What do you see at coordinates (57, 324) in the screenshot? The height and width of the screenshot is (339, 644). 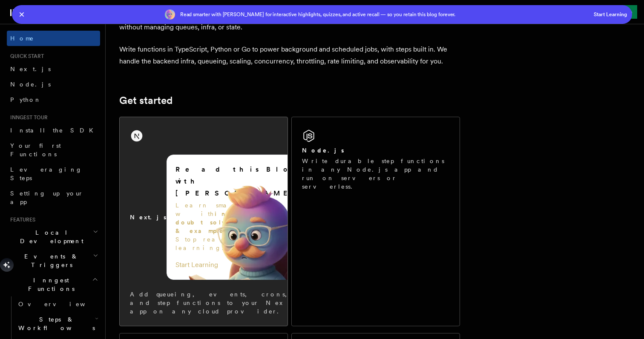 I see `button: Steps & Workflows` at bounding box center [57, 324].